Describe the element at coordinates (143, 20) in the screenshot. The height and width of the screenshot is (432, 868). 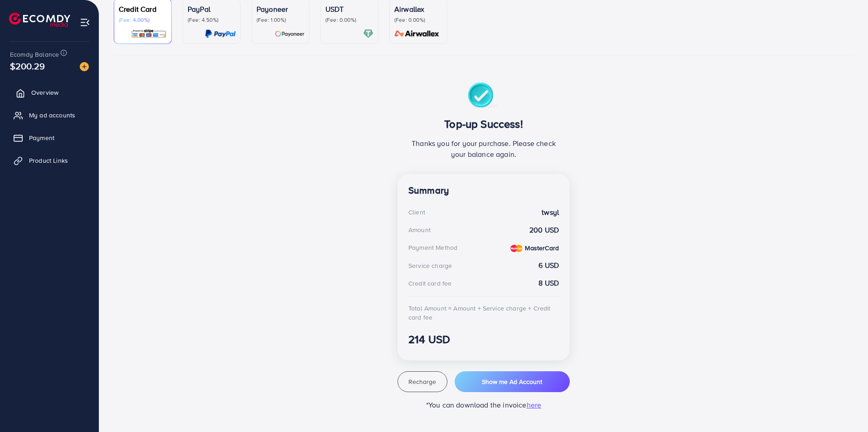
I see `p: (Fee: 4.00%)` at that location.